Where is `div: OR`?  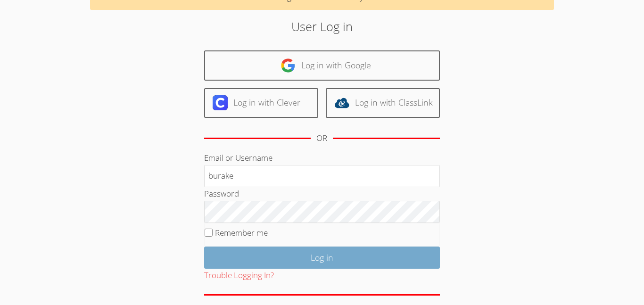
div: OR is located at coordinates (322, 138).